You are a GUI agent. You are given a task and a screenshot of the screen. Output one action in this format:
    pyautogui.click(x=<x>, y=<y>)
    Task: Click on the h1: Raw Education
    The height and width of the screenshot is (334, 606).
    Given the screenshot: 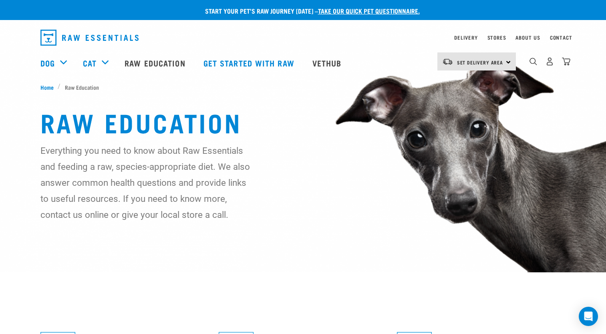 What is the action you would take?
    pyautogui.click(x=303, y=122)
    